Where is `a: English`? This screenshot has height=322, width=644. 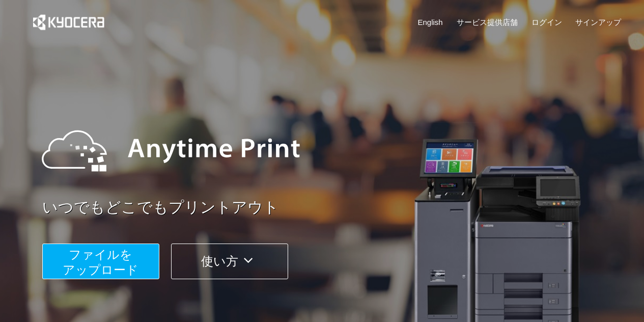
a: English is located at coordinates (430, 22).